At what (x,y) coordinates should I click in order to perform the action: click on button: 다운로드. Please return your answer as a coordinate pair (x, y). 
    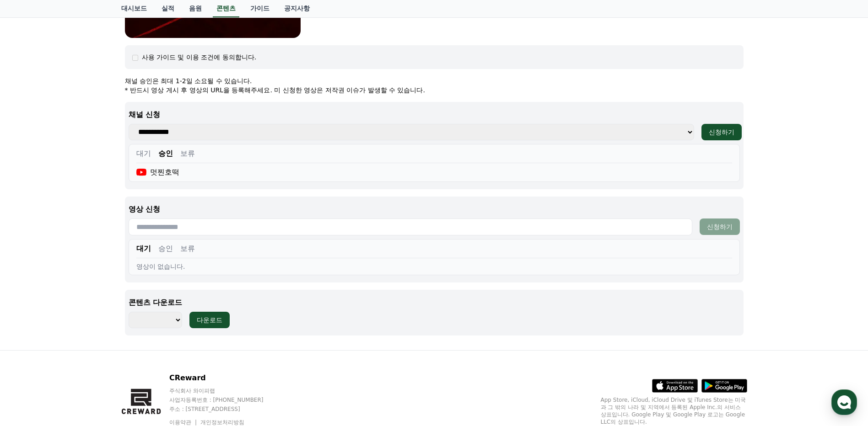
    Looking at the image, I should click on (210, 320).